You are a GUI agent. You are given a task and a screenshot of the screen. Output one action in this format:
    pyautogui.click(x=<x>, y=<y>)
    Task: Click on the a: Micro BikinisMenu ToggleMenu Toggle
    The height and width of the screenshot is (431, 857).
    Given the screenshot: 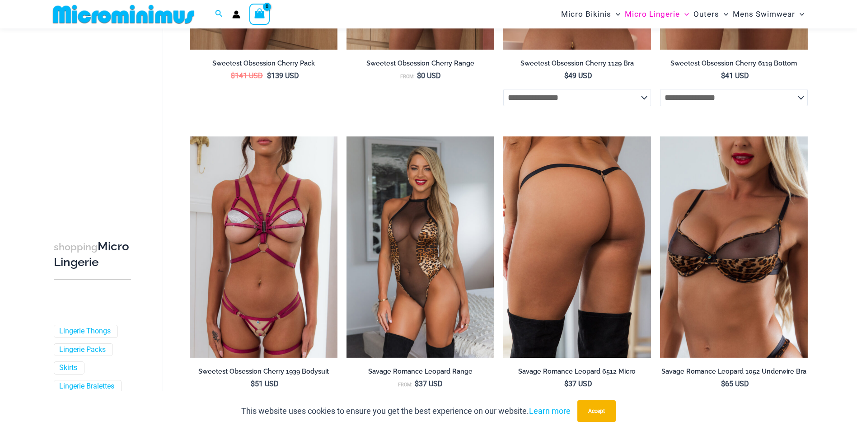 What is the action you would take?
    pyautogui.click(x=590, y=14)
    